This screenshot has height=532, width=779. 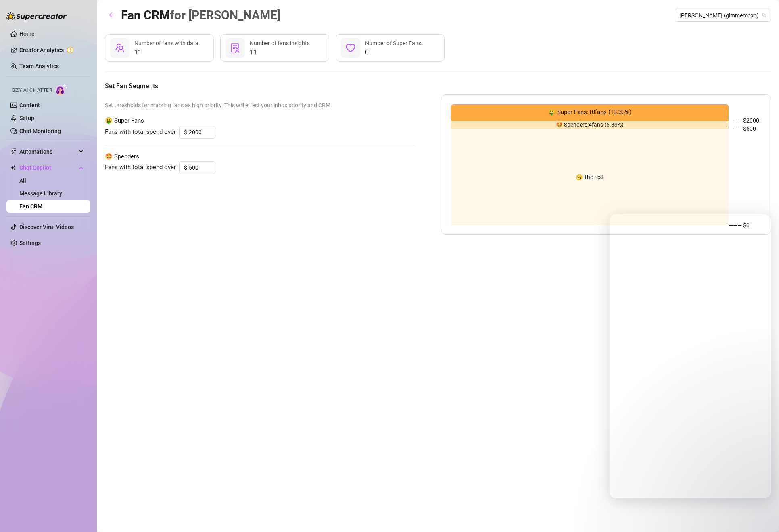 I want to click on span: Automations, so click(x=48, y=152).